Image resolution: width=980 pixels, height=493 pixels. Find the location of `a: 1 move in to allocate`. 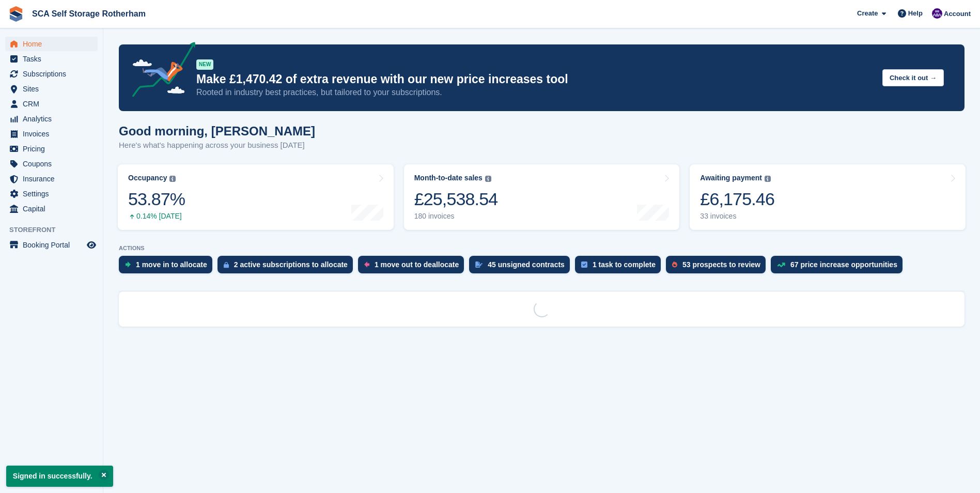

a: 1 move in to allocate is located at coordinates (168, 267).